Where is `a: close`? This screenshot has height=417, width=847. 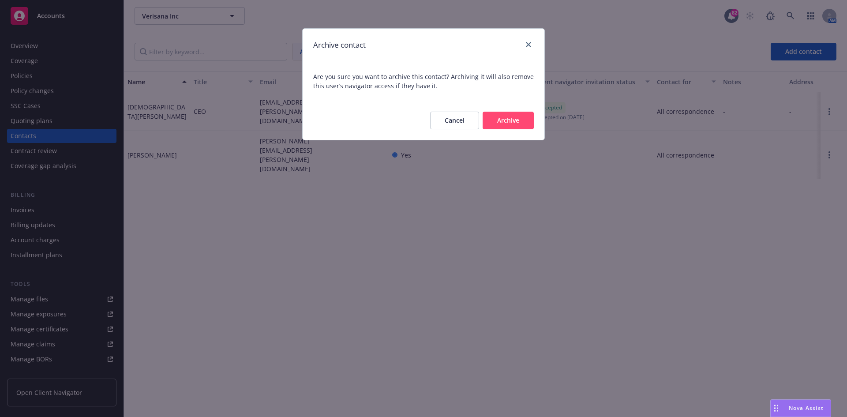 a: close is located at coordinates (529, 45).